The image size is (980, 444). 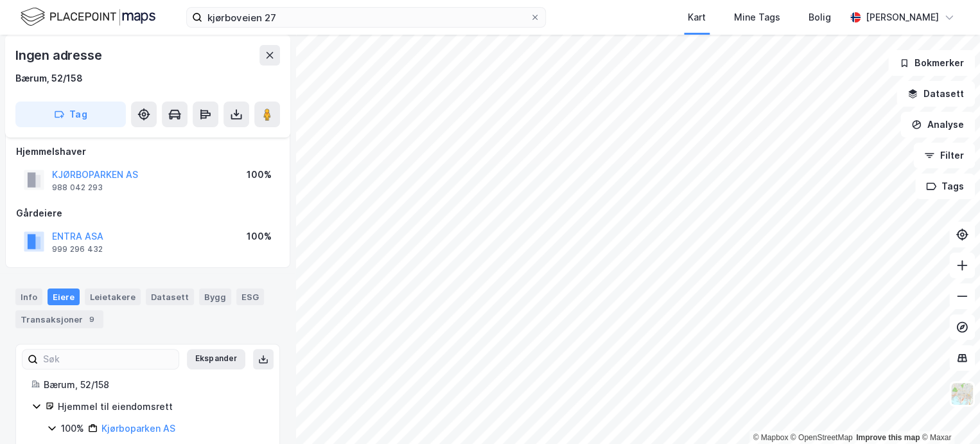 I want to click on div: Gårdeiere, so click(x=148, y=213).